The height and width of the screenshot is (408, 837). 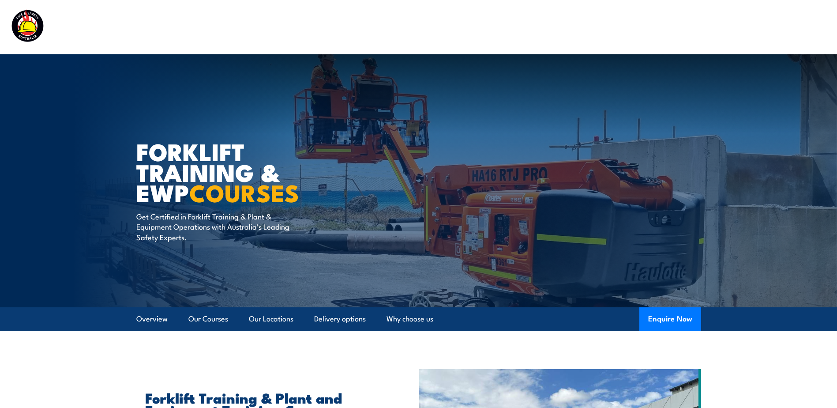 I want to click on strong: COURSES, so click(x=244, y=191).